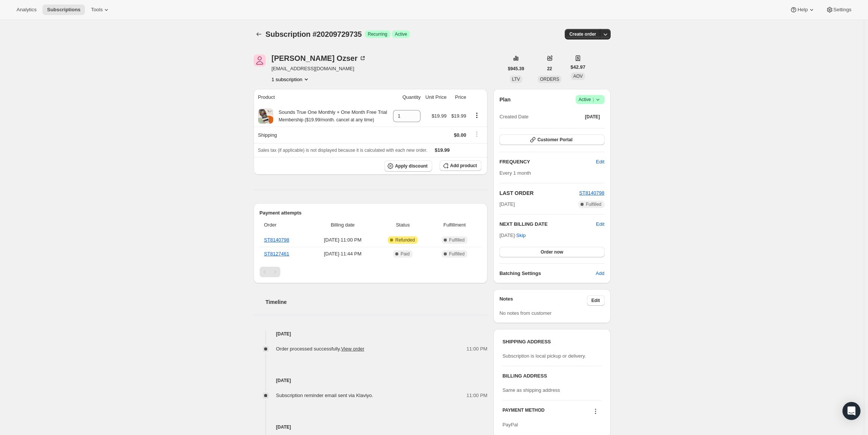 This screenshot has height=435, width=868. I want to click on h2: FREQUENCY, so click(548, 161).